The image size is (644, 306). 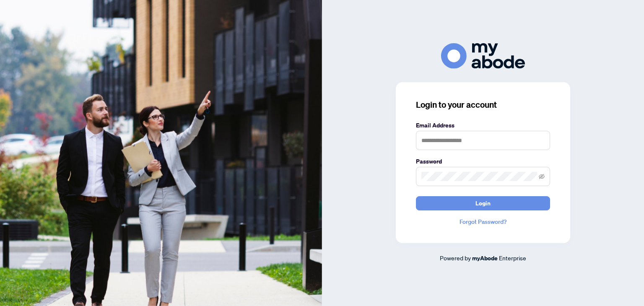 What do you see at coordinates (483, 222) in the screenshot?
I see `a: Forgot Password?` at bounding box center [483, 222].